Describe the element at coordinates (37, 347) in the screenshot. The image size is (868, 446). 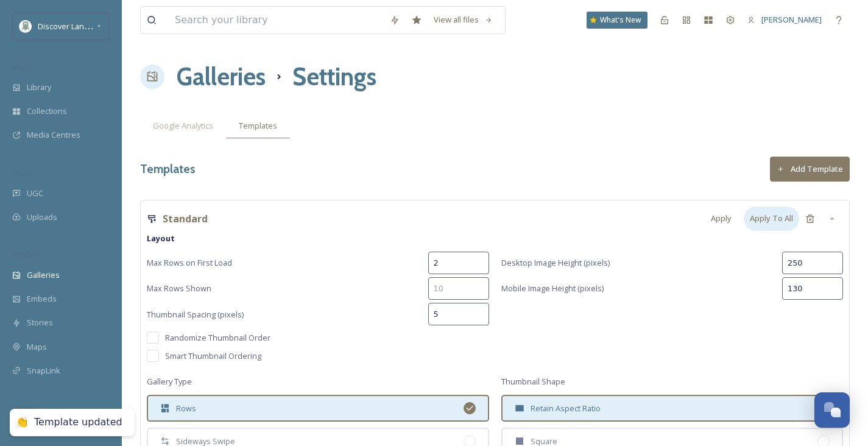
I see `span: Maps` at that location.